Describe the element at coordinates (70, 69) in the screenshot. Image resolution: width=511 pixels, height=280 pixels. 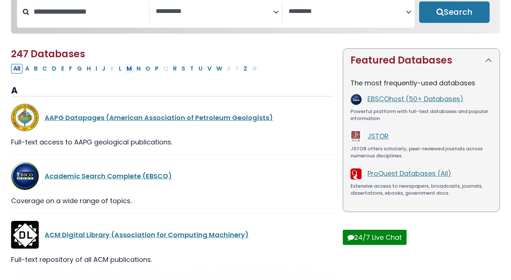
I see `button: Filter Results F` at that location.